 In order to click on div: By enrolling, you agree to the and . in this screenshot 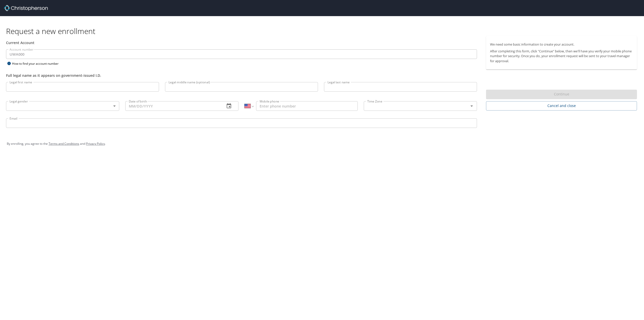, I will do `click(322, 144)`.